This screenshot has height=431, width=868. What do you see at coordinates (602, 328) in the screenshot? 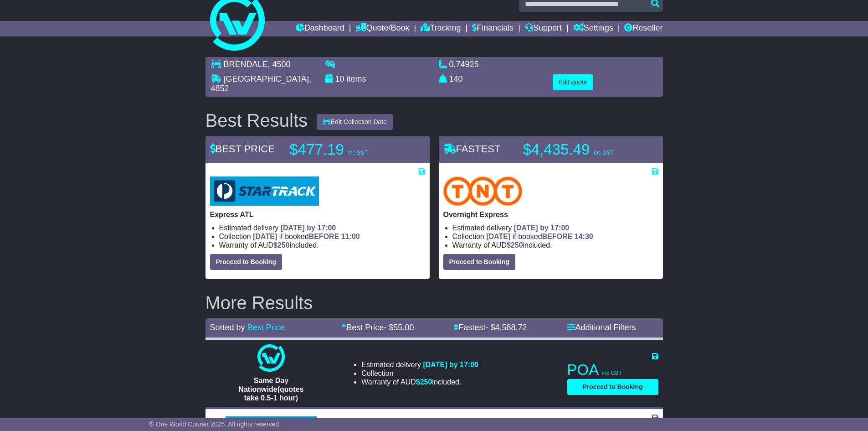
I see `a: Additional Filters` at bounding box center [602, 328].